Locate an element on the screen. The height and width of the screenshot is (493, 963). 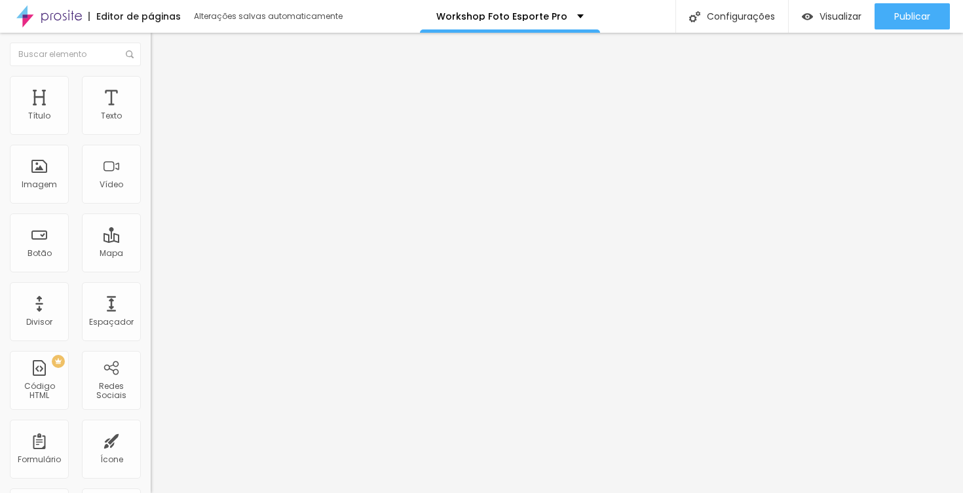
div: Mapa is located at coordinates (111, 253).